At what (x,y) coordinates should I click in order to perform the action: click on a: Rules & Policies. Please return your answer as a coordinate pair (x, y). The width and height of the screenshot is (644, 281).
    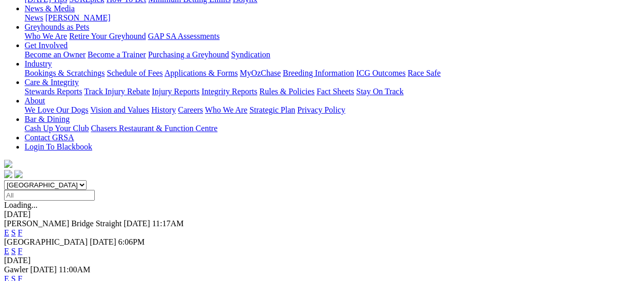
    Looking at the image, I should click on (287, 91).